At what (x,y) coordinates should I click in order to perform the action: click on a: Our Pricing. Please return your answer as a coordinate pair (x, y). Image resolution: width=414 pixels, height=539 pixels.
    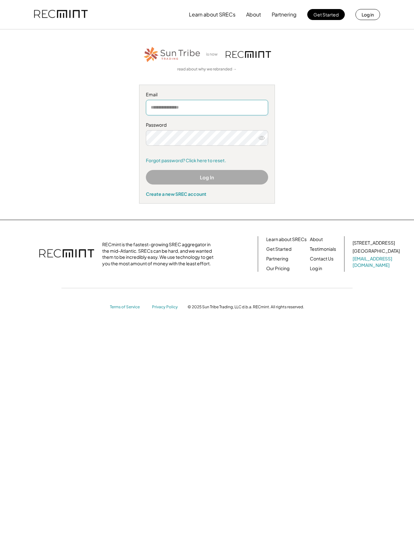
    Looking at the image, I should click on (278, 269).